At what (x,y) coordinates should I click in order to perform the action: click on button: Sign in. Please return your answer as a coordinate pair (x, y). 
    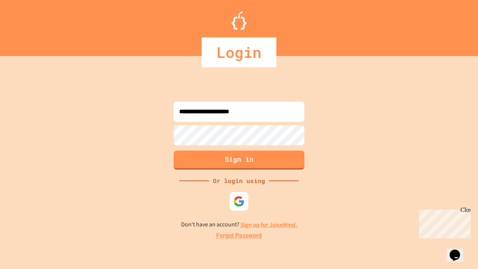
    Looking at the image, I should click on (239, 160).